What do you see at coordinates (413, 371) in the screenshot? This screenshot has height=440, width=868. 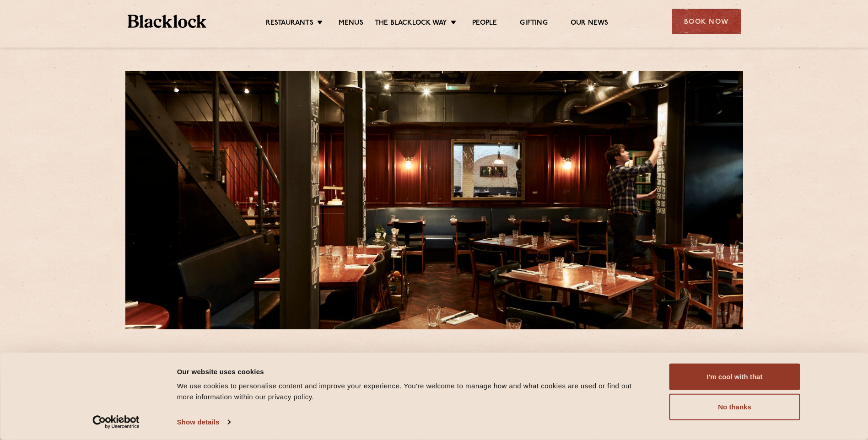 I see `div: Our website uses cookies` at bounding box center [413, 371].